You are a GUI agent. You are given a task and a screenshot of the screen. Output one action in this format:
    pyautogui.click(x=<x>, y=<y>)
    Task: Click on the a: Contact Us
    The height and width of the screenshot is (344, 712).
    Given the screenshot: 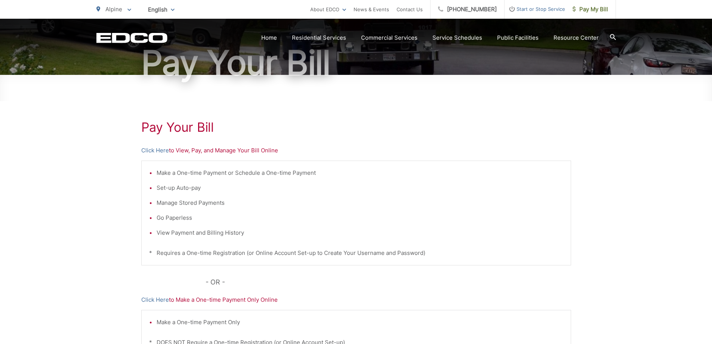 What is the action you would take?
    pyautogui.click(x=410, y=9)
    